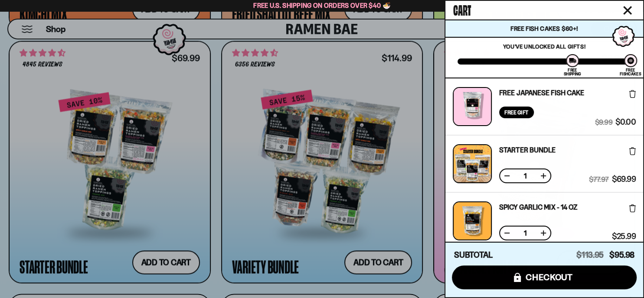  What do you see at coordinates (544, 29) in the screenshot?
I see `span: Free Fish Cakes $60+!` at bounding box center [544, 29].